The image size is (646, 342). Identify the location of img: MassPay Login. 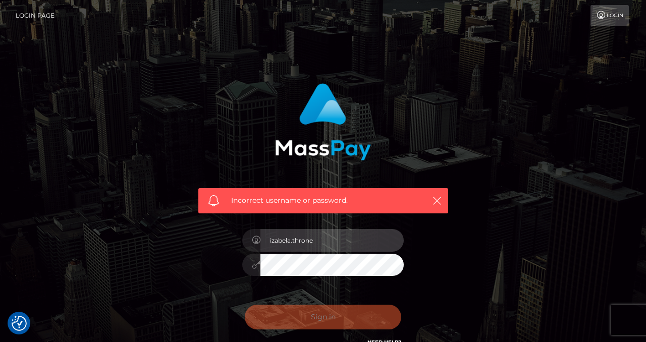
(323, 122).